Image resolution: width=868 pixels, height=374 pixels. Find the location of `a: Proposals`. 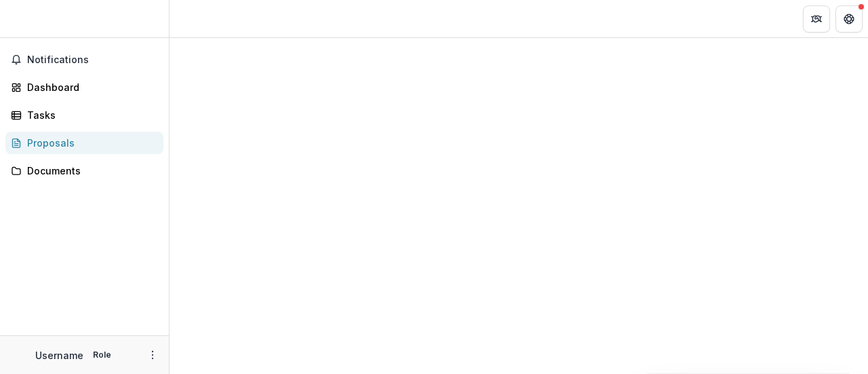

a: Proposals is located at coordinates (84, 142).